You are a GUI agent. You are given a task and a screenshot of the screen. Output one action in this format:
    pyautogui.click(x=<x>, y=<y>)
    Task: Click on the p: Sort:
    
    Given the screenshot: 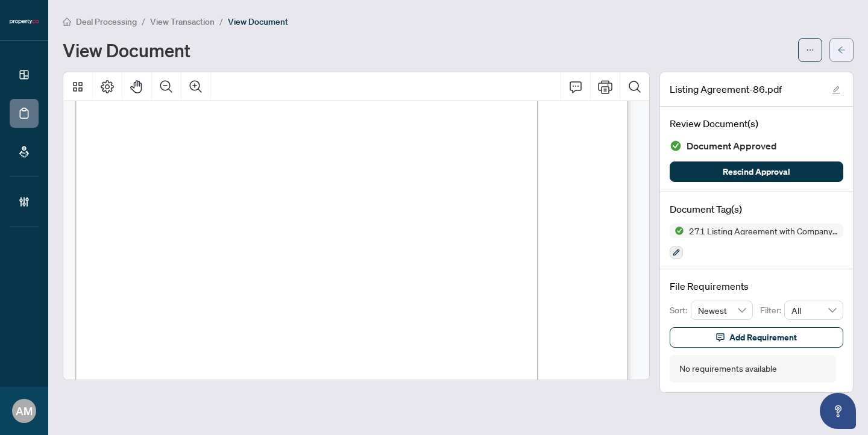 What is the action you would take?
    pyautogui.click(x=680, y=310)
    